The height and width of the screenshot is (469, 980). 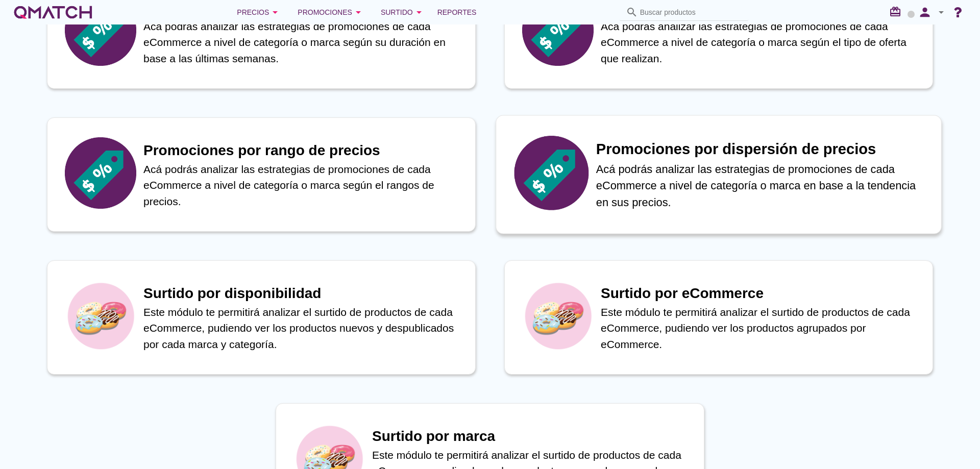 What do you see at coordinates (718, 174) in the screenshot?
I see `a: iconPromociones por dispersión de preciosAcá podrás analizar las estrategias de promociones de ca...` at bounding box center [718, 174].